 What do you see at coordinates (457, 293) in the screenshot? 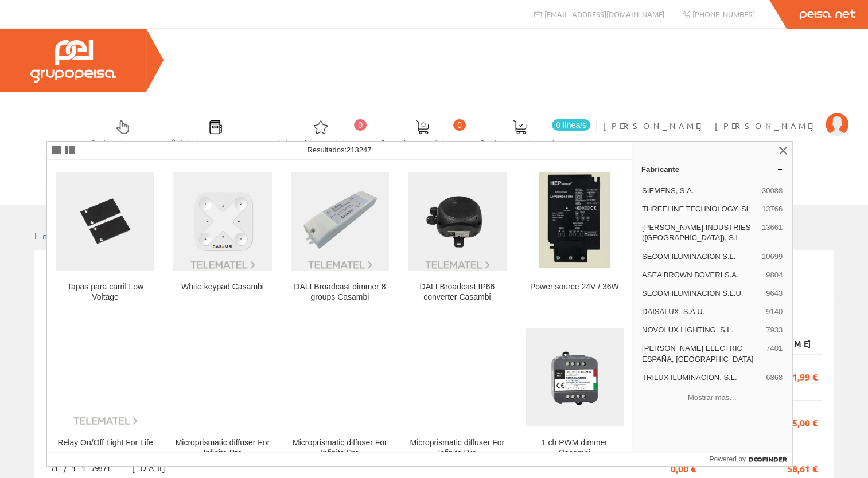
I see `div: DALI Broadcast IP66 converter Casambi` at bounding box center [457, 293].